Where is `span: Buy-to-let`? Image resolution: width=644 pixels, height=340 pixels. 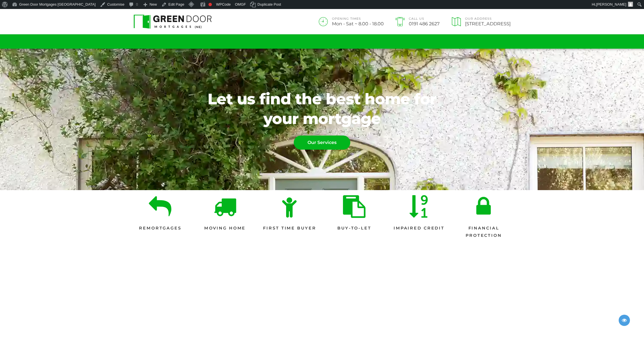
span: Buy-to-let is located at coordinates (354, 229).